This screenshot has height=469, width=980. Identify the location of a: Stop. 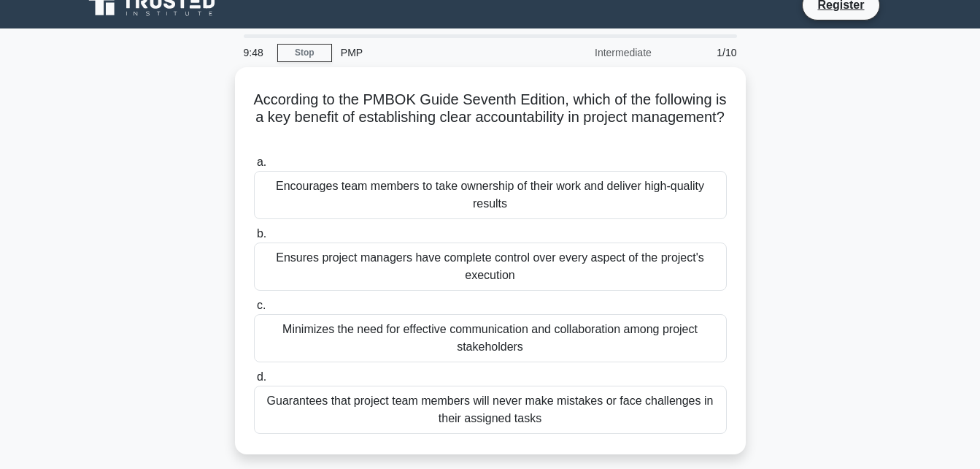
(304, 53).